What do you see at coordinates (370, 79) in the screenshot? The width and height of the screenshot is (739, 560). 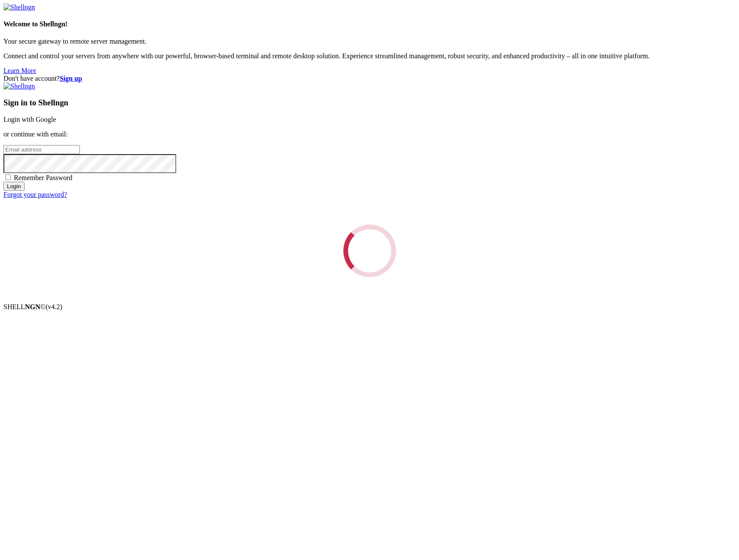 I see `div: Don't have account?` at bounding box center [370, 79].